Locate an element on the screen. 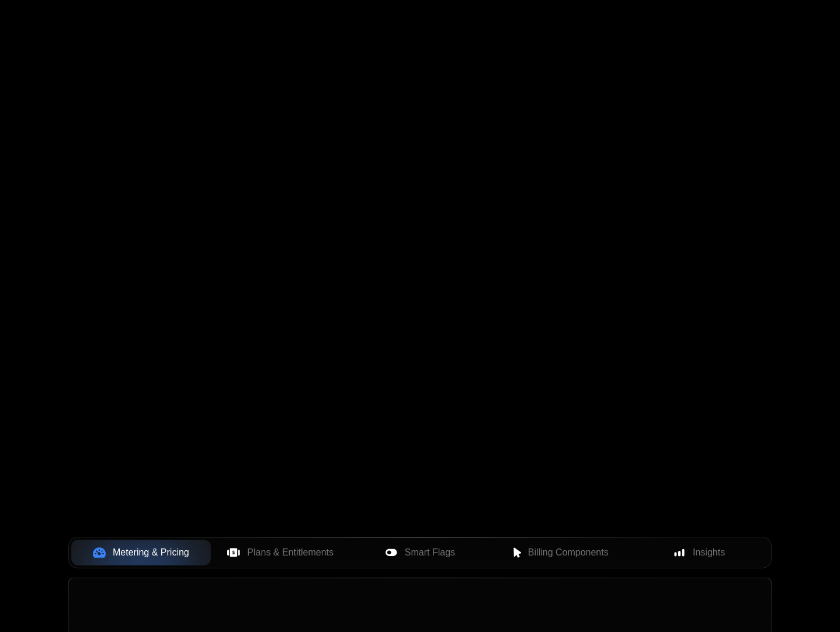 Image resolution: width=840 pixels, height=632 pixels. button: Insights is located at coordinates (699, 553).